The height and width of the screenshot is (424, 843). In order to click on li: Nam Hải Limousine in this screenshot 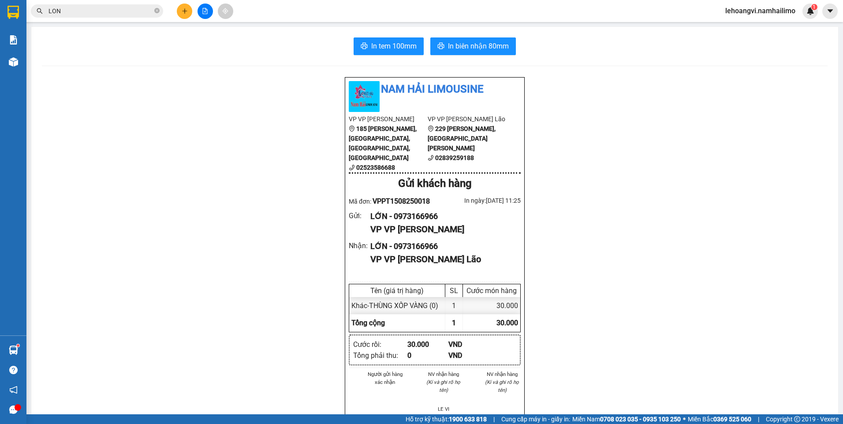, I will do `click(435, 90)`.